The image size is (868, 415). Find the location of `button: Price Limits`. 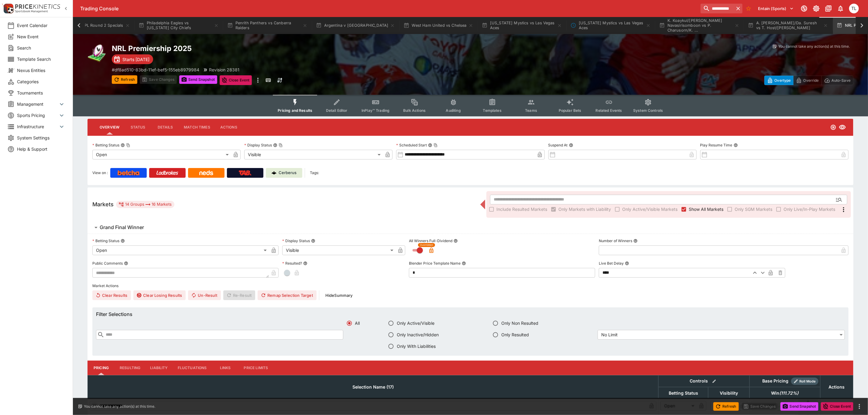

button: Price Limits is located at coordinates (256, 368).